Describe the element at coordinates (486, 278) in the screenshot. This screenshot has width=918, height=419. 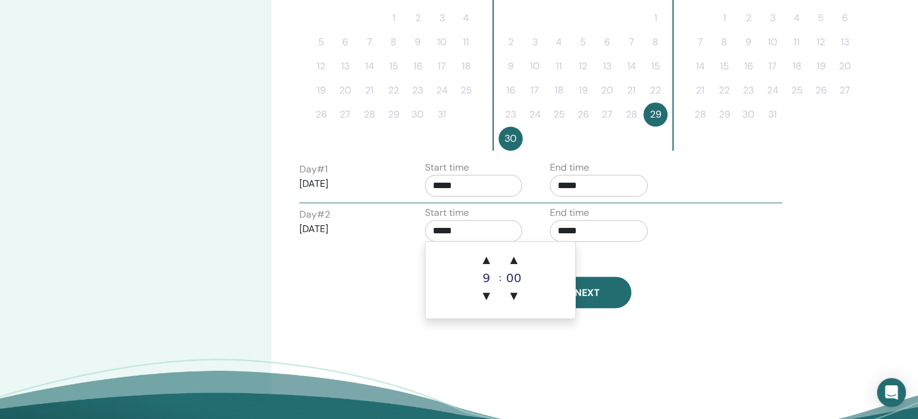
I see `div: 9` at that location.